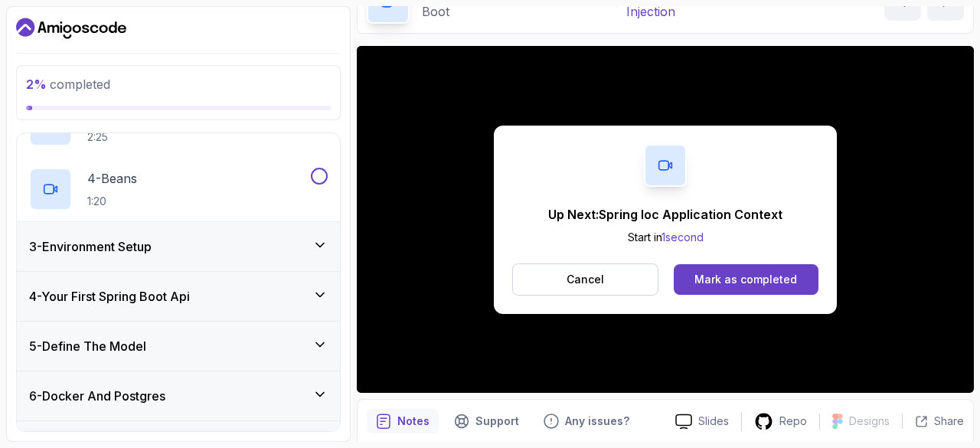  I want to click on p: Cancel, so click(585, 280).